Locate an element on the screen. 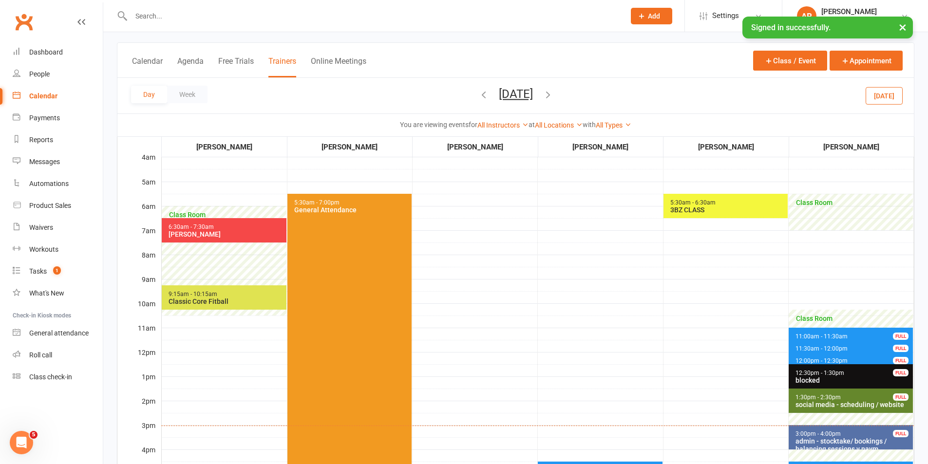  button: Add is located at coordinates (651, 16).